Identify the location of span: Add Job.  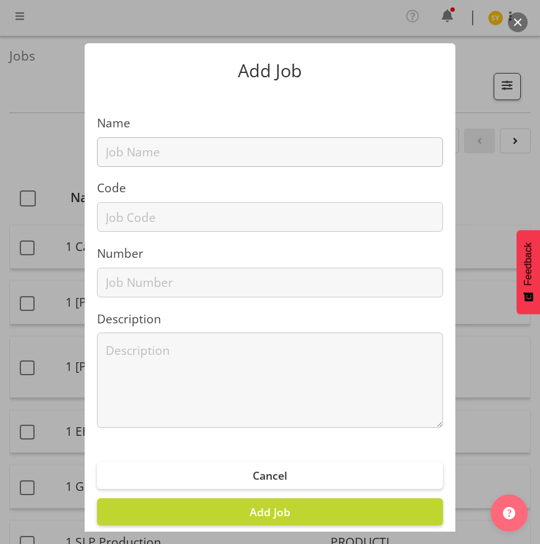
(270, 511).